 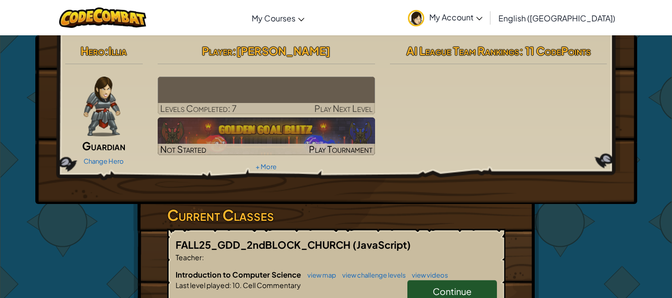 What do you see at coordinates (452, 291) in the screenshot?
I see `span: Continue` at bounding box center [452, 291].